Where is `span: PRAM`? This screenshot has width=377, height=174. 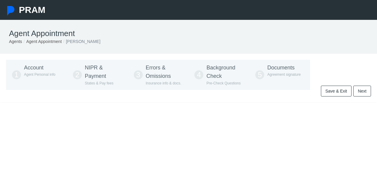 span: PRAM is located at coordinates (32, 10).